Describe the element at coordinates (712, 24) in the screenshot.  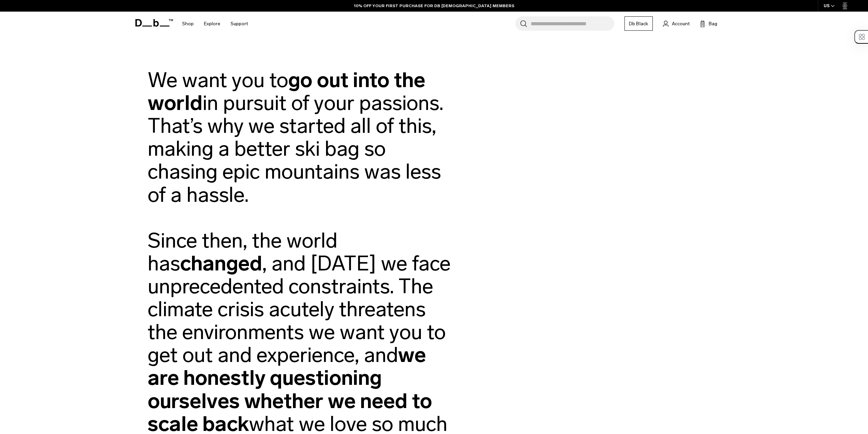
I see `span: Bag` at that location.